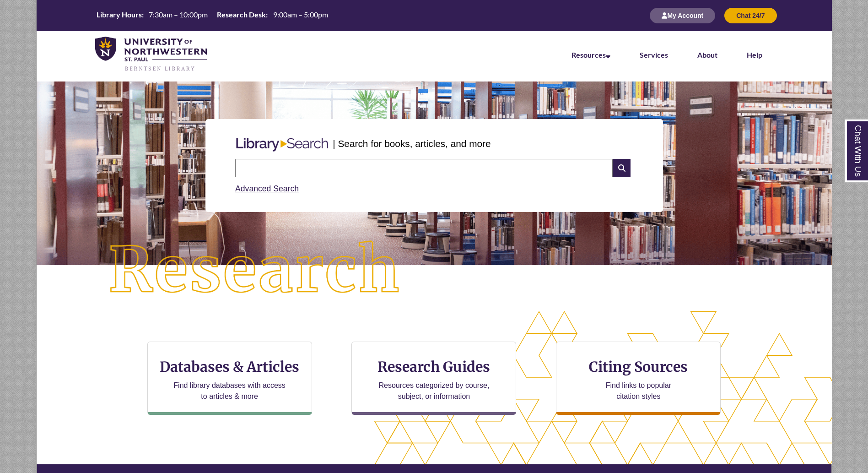  I want to click on img: Research, so click(255, 271).